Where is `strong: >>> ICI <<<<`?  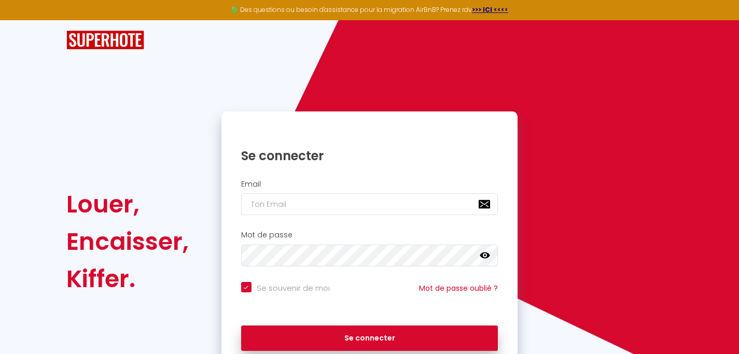 strong: >>> ICI <<<< is located at coordinates (490, 9).